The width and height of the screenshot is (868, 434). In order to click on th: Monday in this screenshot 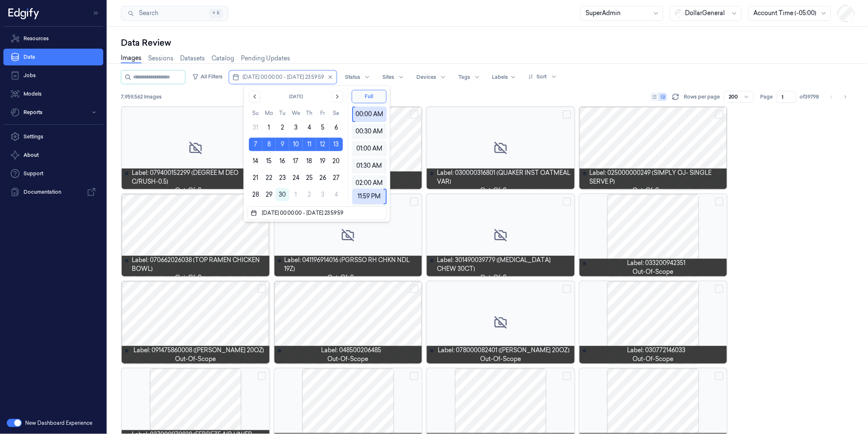, I will do `click(269, 113)`.